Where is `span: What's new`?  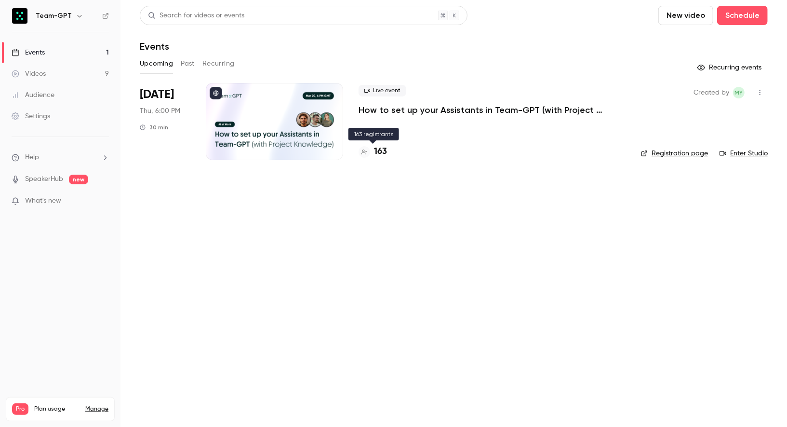 span: What's new is located at coordinates (43, 201).